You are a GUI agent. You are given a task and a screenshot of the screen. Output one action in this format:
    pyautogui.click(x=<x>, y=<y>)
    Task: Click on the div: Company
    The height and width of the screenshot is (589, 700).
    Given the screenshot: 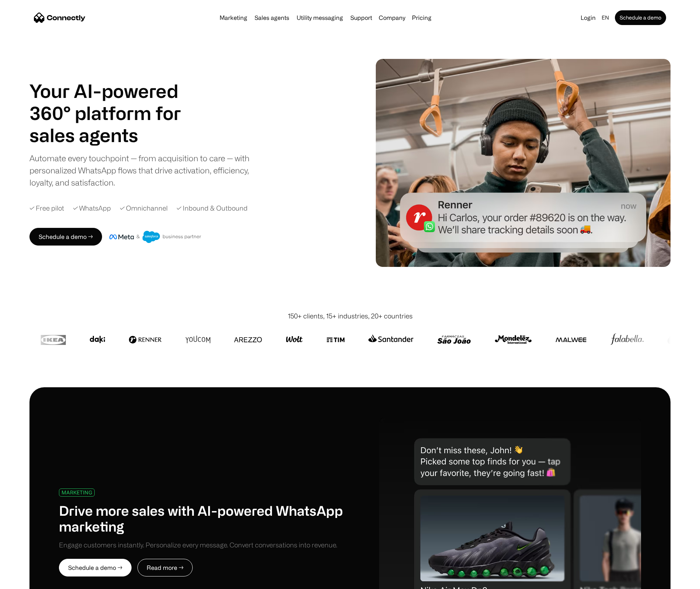 What is the action you would take?
    pyautogui.click(x=392, y=18)
    